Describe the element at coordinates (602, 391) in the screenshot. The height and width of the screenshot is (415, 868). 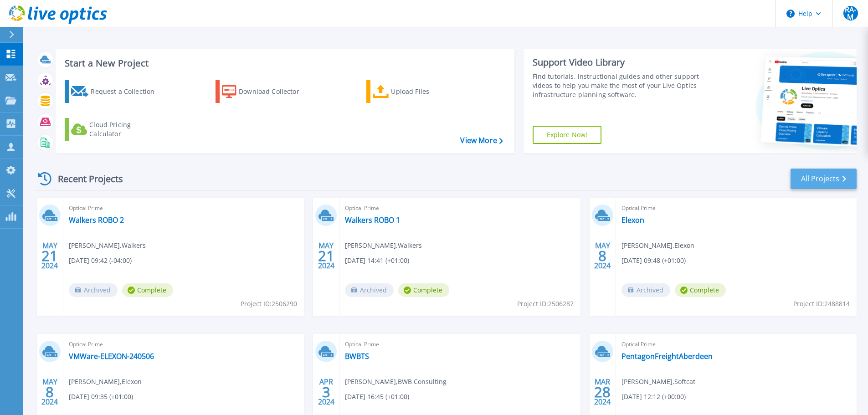
I see `div: MAR 2024` at that location.